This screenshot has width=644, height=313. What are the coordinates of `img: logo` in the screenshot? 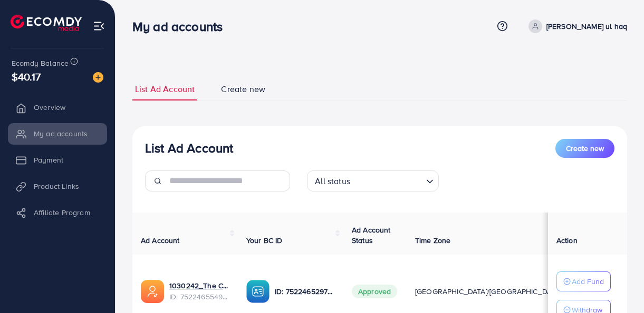 It's located at (46, 22).